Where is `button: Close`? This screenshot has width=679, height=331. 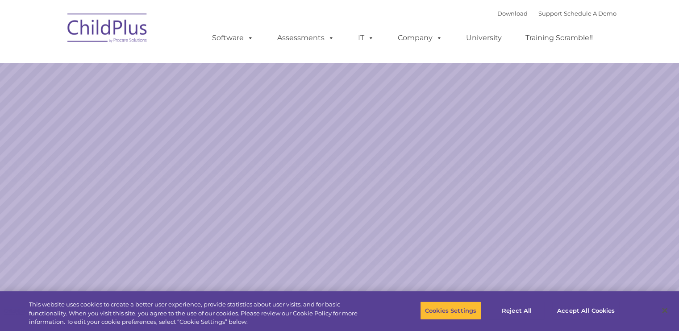 button: Close is located at coordinates (665, 311).